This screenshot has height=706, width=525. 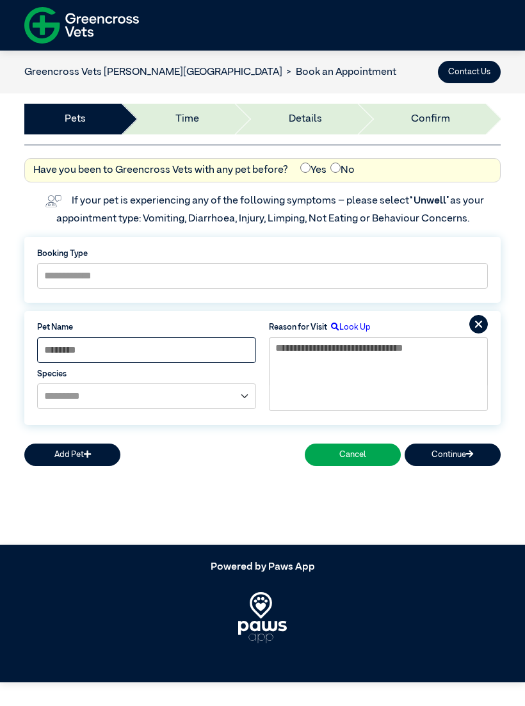 What do you see at coordinates (262, 253) in the screenshot?
I see `label: Booking Type` at bounding box center [262, 253].